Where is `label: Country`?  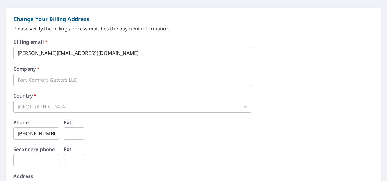 label: Country is located at coordinates (25, 96).